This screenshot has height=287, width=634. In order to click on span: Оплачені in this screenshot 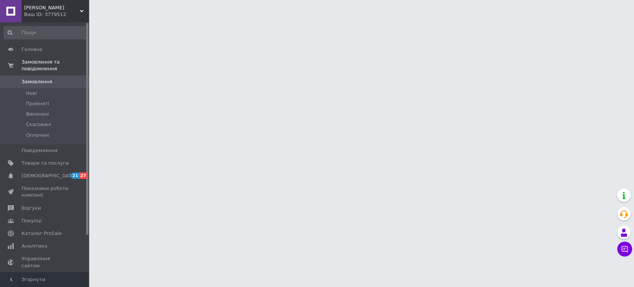, I will do `click(38, 135)`.